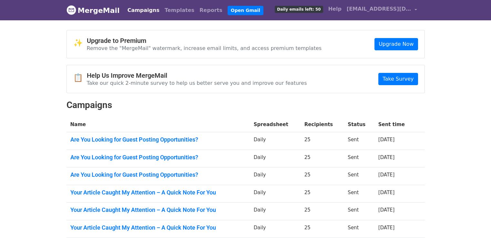  What do you see at coordinates (143, 10) in the screenshot?
I see `a: Campaigns` at bounding box center [143, 10].